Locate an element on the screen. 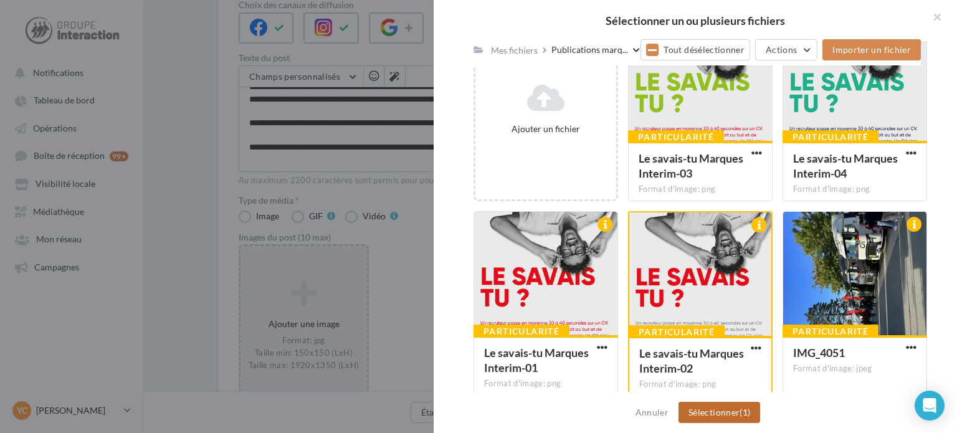 Image resolution: width=957 pixels, height=433 pixels. span: Le savais-tu Marques Interim-02 is located at coordinates (691, 361).